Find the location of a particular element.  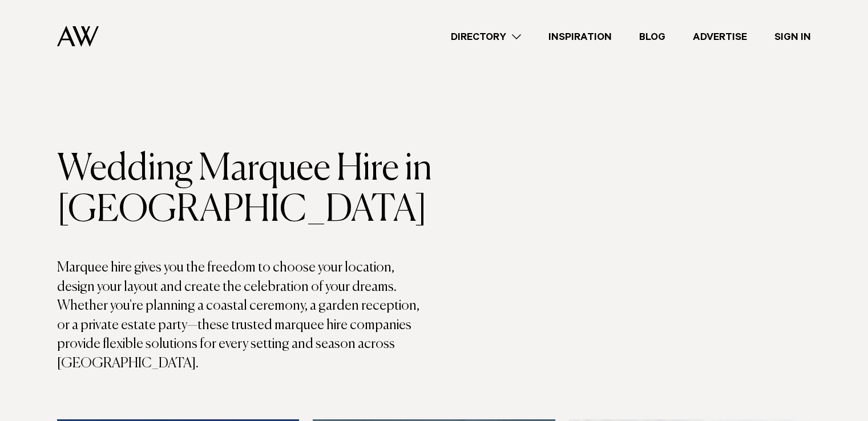

a: Advertise is located at coordinates (719, 36).